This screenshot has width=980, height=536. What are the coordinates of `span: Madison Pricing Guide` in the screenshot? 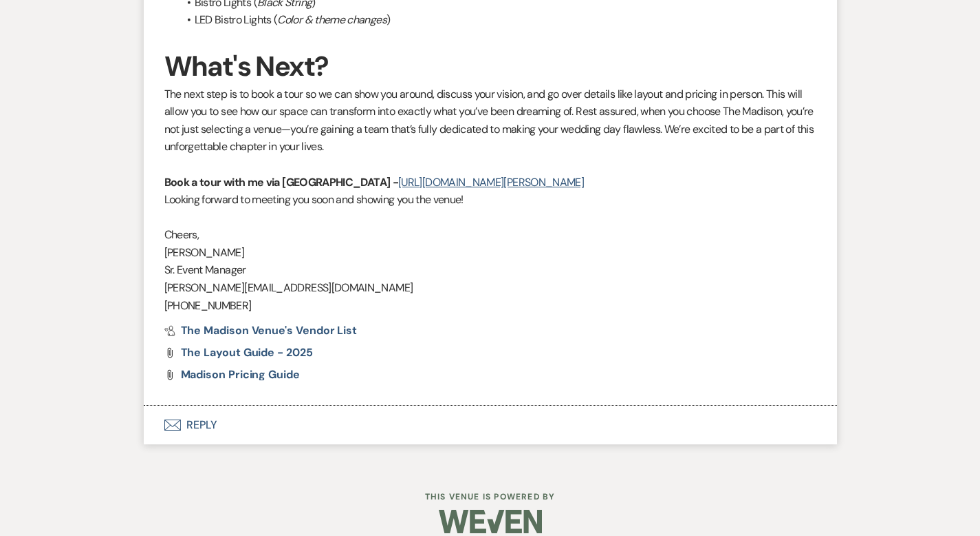 It's located at (241, 374).